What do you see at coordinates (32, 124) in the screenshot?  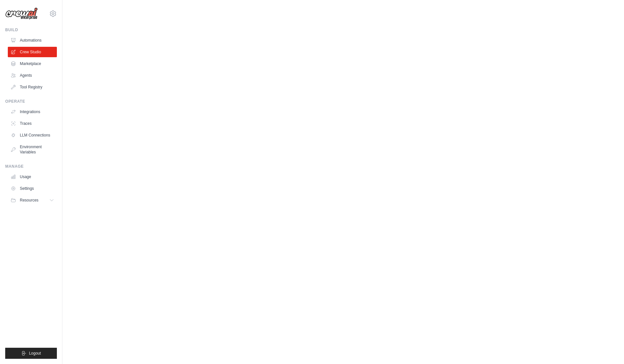 I see `a: Traces` at bounding box center [32, 124].